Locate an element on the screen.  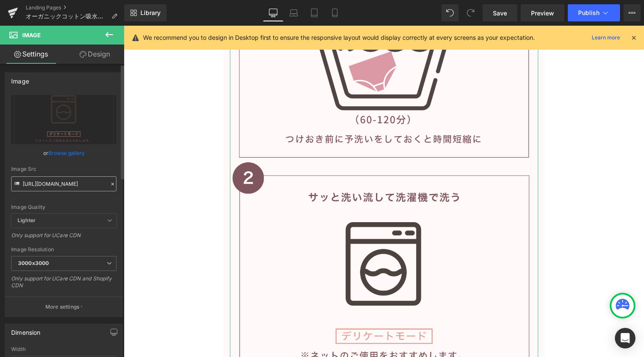
a: Mobile is located at coordinates (335, 13).